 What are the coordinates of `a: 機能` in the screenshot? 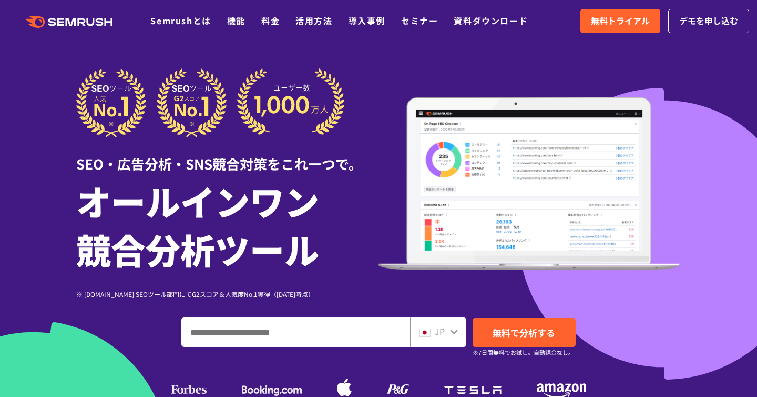 It's located at (236, 21).